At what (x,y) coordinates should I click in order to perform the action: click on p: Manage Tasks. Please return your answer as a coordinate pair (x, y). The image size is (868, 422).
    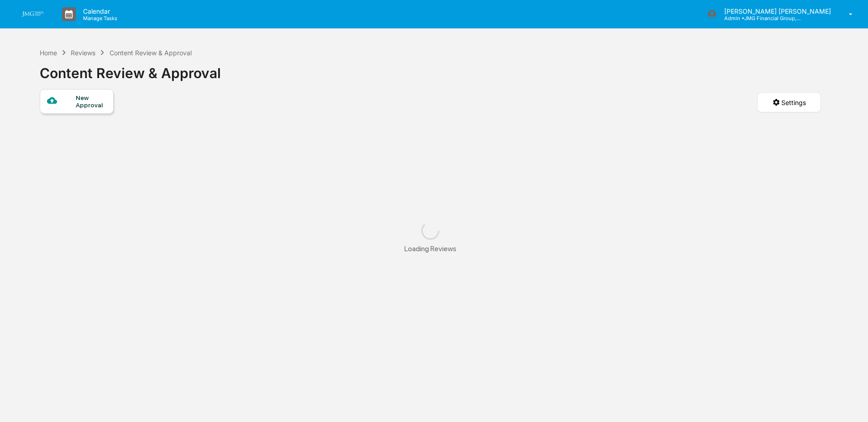
    Looking at the image, I should click on (98, 19).